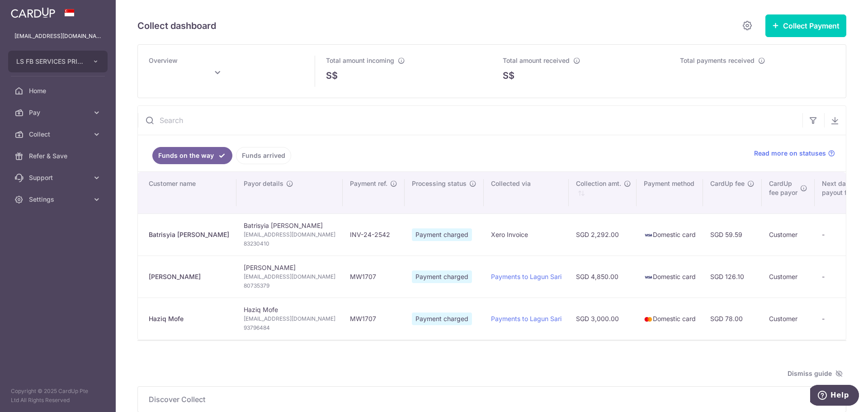  Describe the element at coordinates (815, 373) in the screenshot. I see `span: Dismiss guide` at that location.